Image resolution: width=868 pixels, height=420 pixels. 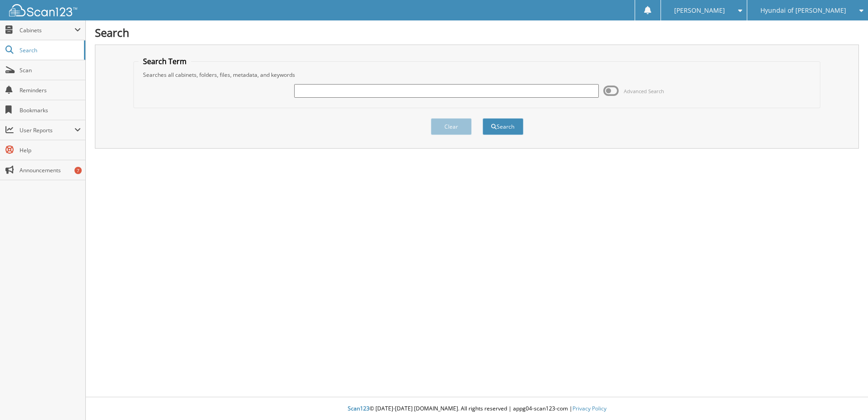 What do you see at coordinates (451, 126) in the screenshot?
I see `button: Clear` at bounding box center [451, 126].